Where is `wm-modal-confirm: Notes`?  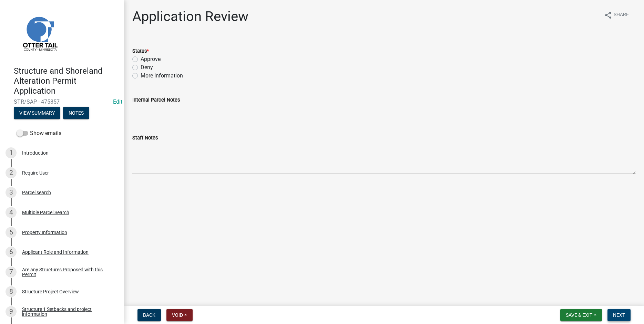
wm-modal-confirm: Notes is located at coordinates (76, 113).